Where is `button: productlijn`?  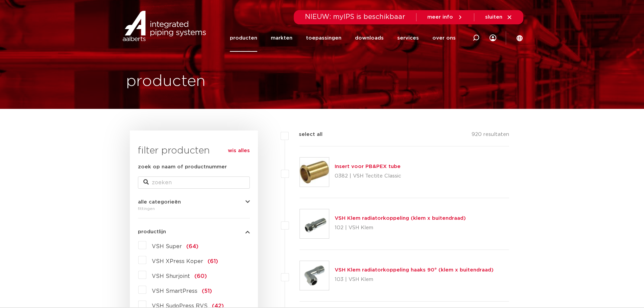
button: productlijn is located at coordinates (193, 231).